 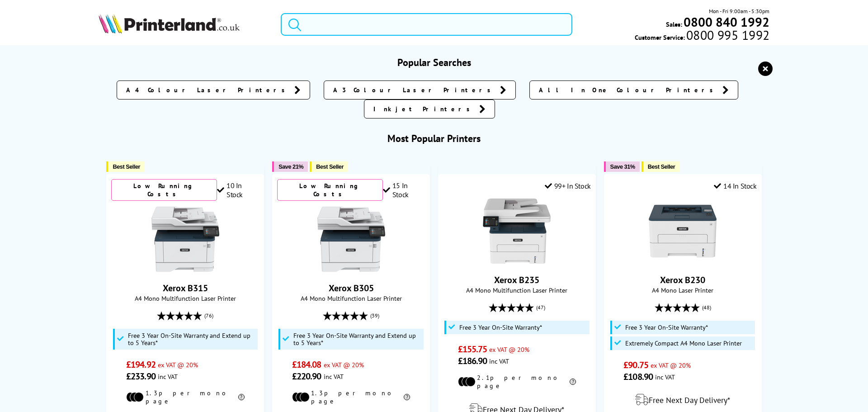 What do you see at coordinates (140, 376) in the screenshot?
I see `span: £233.90` at bounding box center [140, 376].